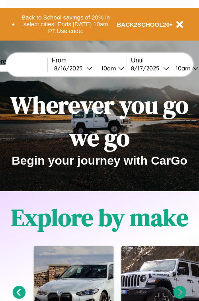 The image size is (199, 301). What do you see at coordinates (147, 68) in the screenshot?
I see `div: 8 / 17 / 2025` at bounding box center [147, 68].